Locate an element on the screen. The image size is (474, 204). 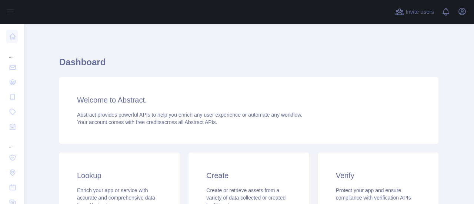
h3: Lookup is located at coordinates (119, 176).